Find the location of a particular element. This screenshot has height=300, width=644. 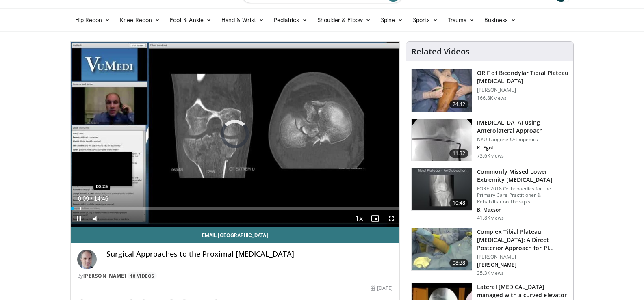

img: 4aa379b6-386c-4fb5-93ee-de5617843a87.150x105_q85_crop-smart_upscale.jpg is located at coordinates (442, 189).